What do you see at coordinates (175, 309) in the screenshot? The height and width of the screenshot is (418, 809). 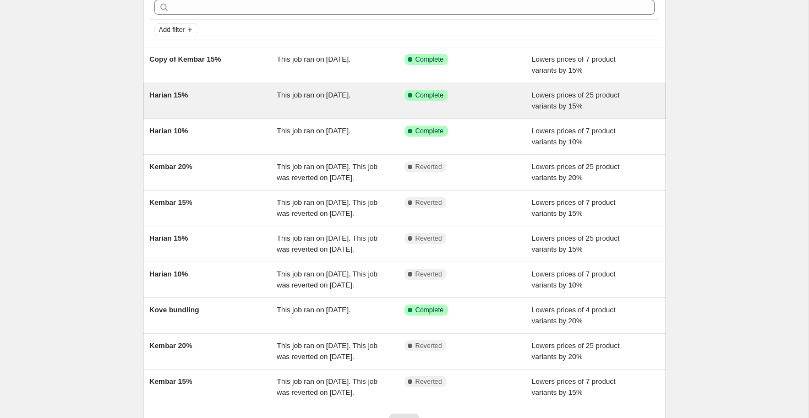 I see `span: Kove bundling` at bounding box center [175, 309].